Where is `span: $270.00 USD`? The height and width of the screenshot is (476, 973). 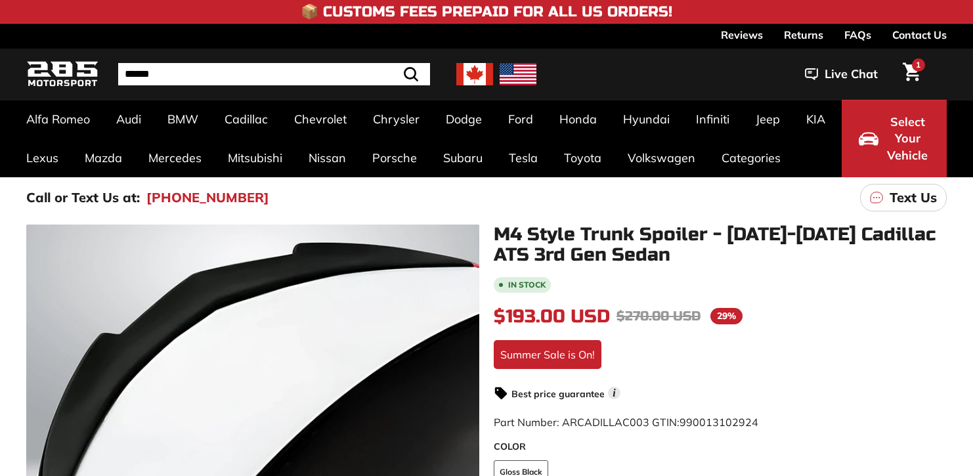 span: $270.00 USD is located at coordinates (659, 316).